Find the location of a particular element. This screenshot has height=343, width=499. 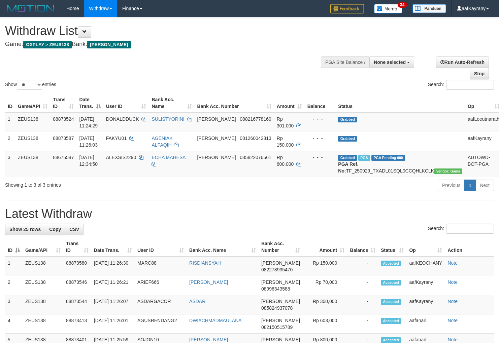

td: 4 is located at coordinates (14, 324).